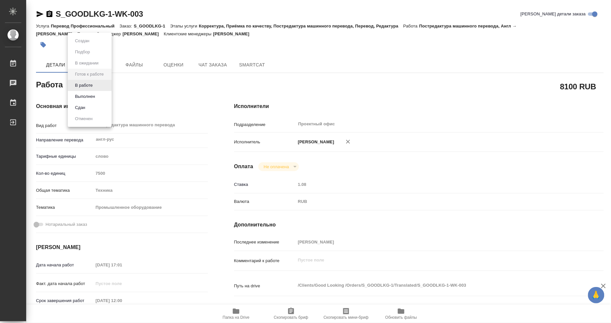 The image size is (611, 323). Describe the element at coordinates (85, 97) in the screenshot. I see `button: Выполнен` at that location.